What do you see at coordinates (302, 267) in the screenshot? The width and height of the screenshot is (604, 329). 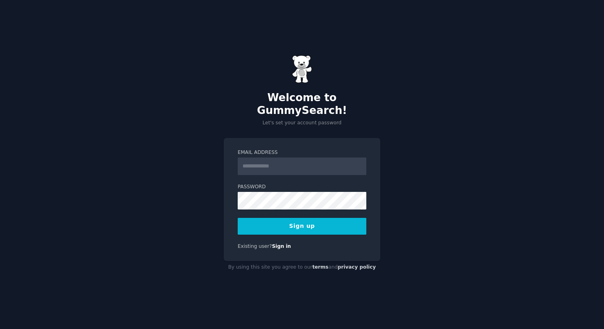 I see `div: By using this site you agree to our and` at bounding box center [302, 267].